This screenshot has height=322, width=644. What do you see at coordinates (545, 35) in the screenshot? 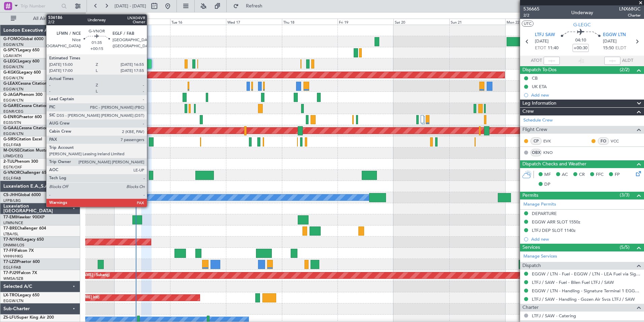
I see `span: LTFJ SAW` at bounding box center [545, 35].